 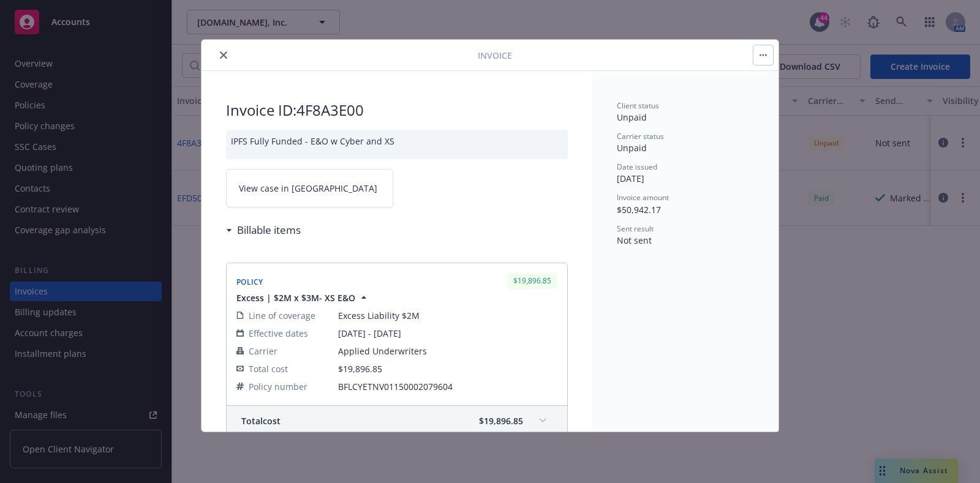 What do you see at coordinates (637, 106) in the screenshot?
I see `span: Client status` at bounding box center [637, 106].